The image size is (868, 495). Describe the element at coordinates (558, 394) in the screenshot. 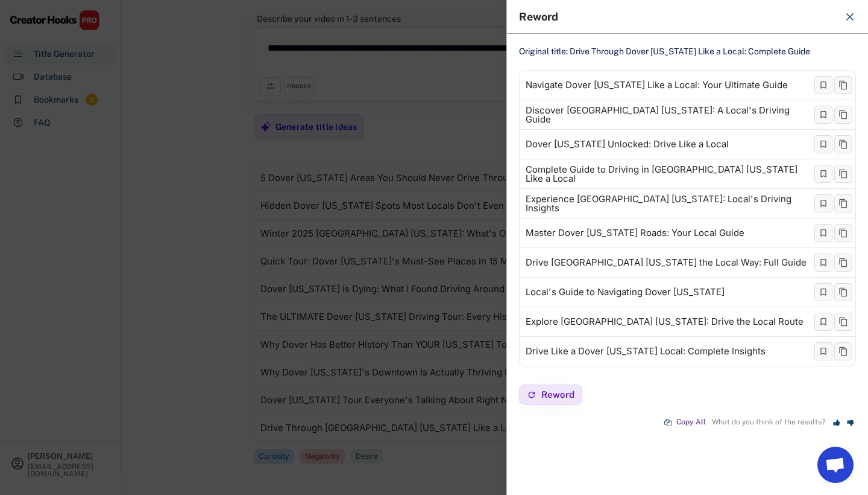

I see `span: Reword` at that location.